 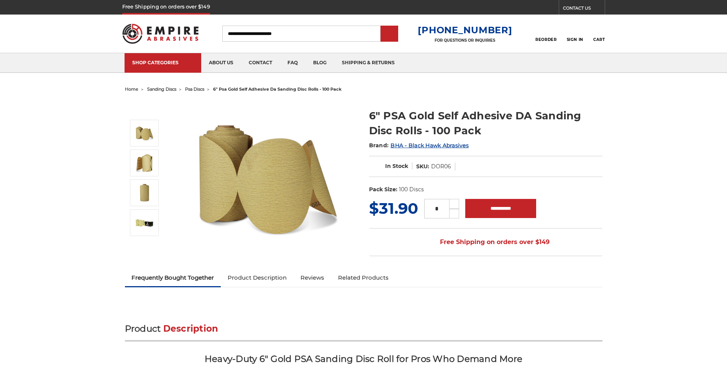 I want to click on dd: 100 Discs, so click(x=411, y=190).